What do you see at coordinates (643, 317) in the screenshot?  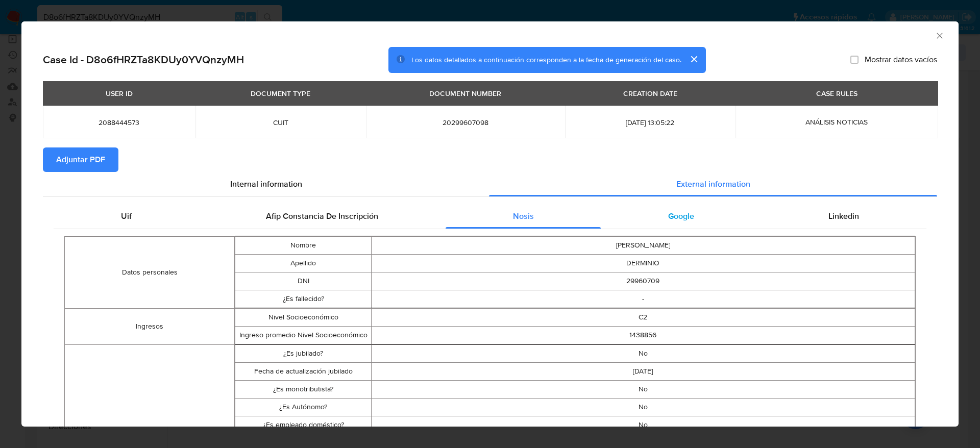 I see `td: C2` at bounding box center [643, 317].